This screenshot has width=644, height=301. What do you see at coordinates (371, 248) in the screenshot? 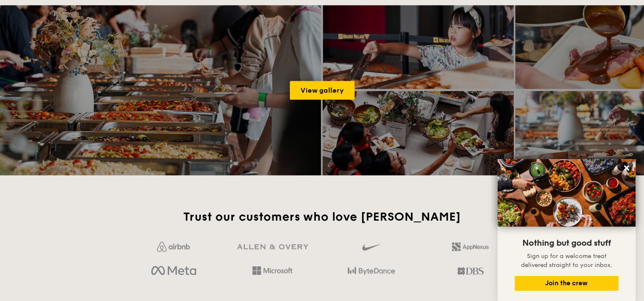
I see `img: gdlseuq06himwAAAABJRU5ErkJggg==` at bounding box center [371, 248].